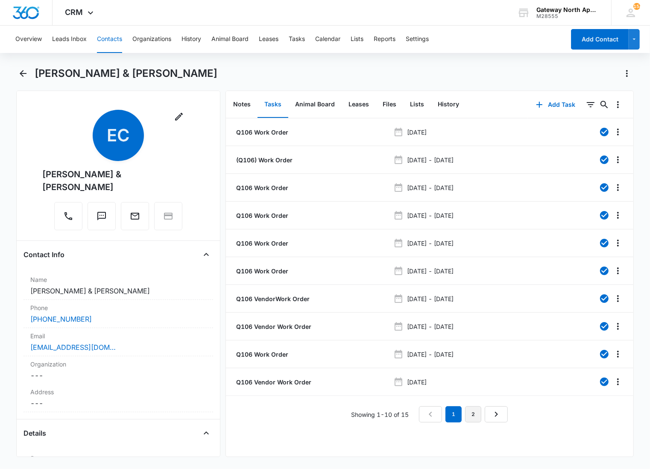 The image size is (650, 469). Describe the element at coordinates (118, 398) in the screenshot. I see `div: Address---` at that location.